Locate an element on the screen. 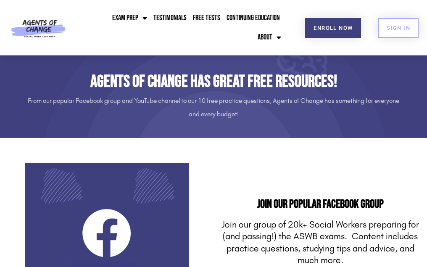 Image resolution: width=427 pixels, height=267 pixels. a: Enroll Now is located at coordinates (333, 28).